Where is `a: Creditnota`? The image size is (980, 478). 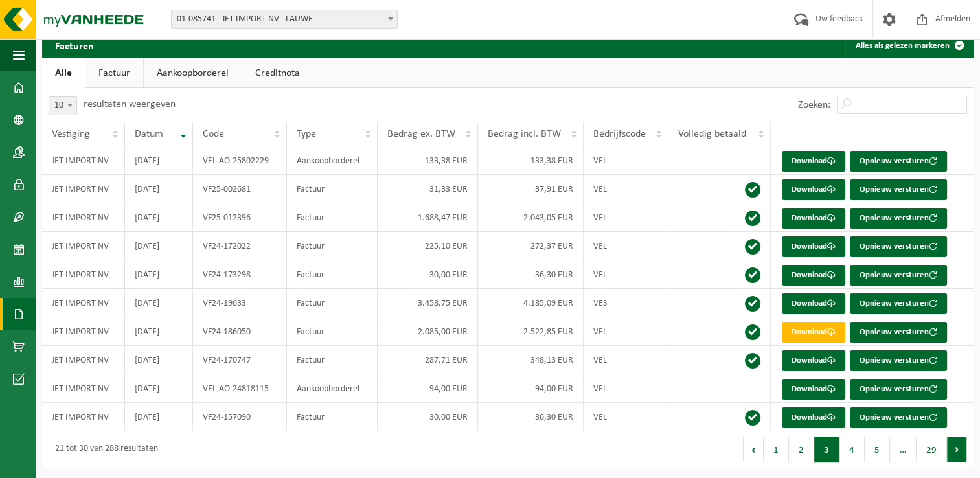
a: Creditnota is located at coordinates (278, 73).